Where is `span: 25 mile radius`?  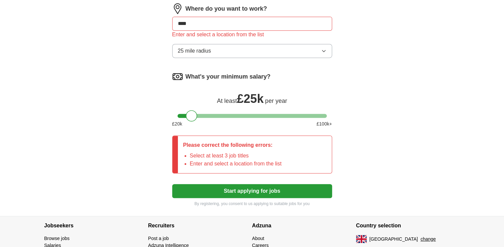
span: 25 mile radius is located at coordinates (194, 51).